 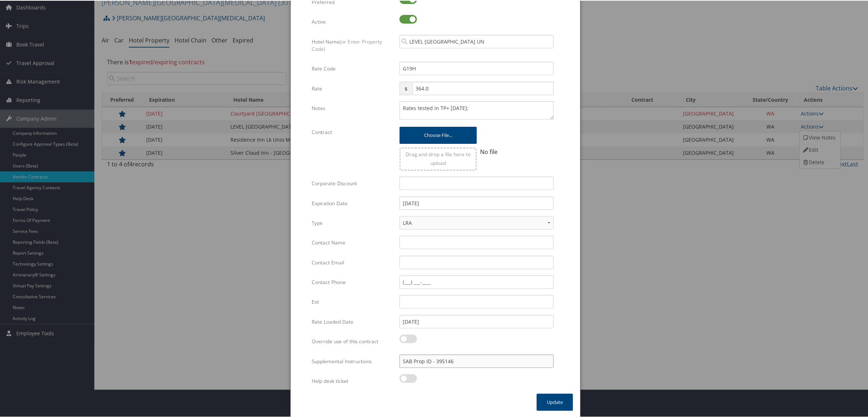 I want to click on span: (or Enter Property Code), so click(x=347, y=44).